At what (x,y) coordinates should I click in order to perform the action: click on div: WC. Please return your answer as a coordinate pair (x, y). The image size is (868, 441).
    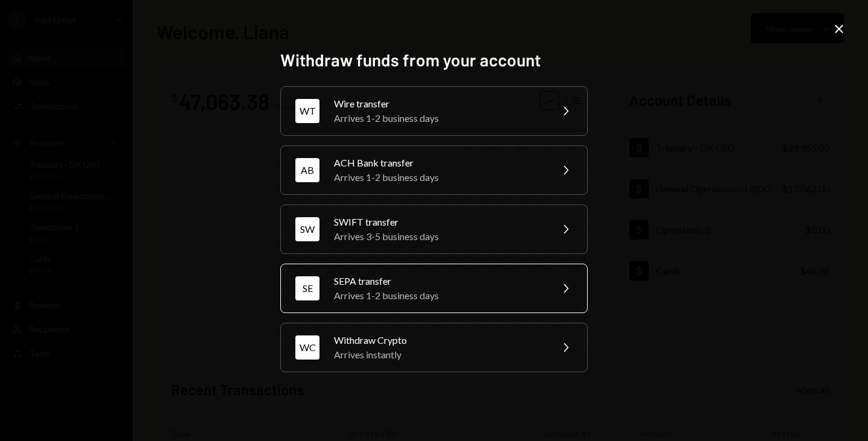
    Looking at the image, I should click on (307, 347).